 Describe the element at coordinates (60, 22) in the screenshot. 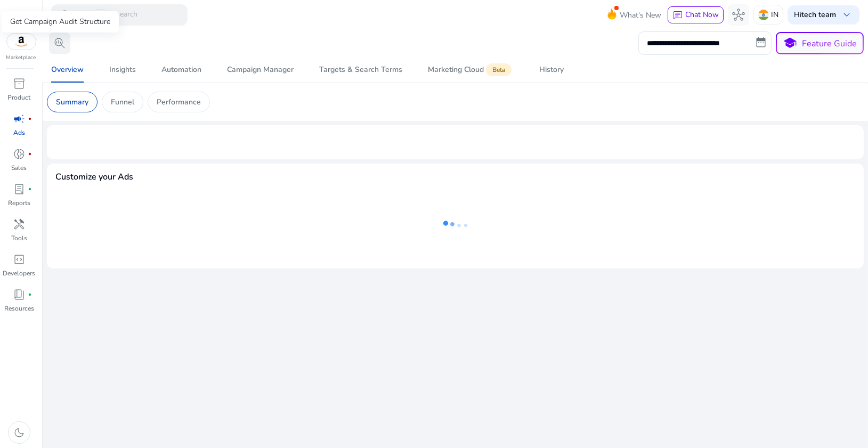

I see `div: Get Campaign Audit Structure` at that location.